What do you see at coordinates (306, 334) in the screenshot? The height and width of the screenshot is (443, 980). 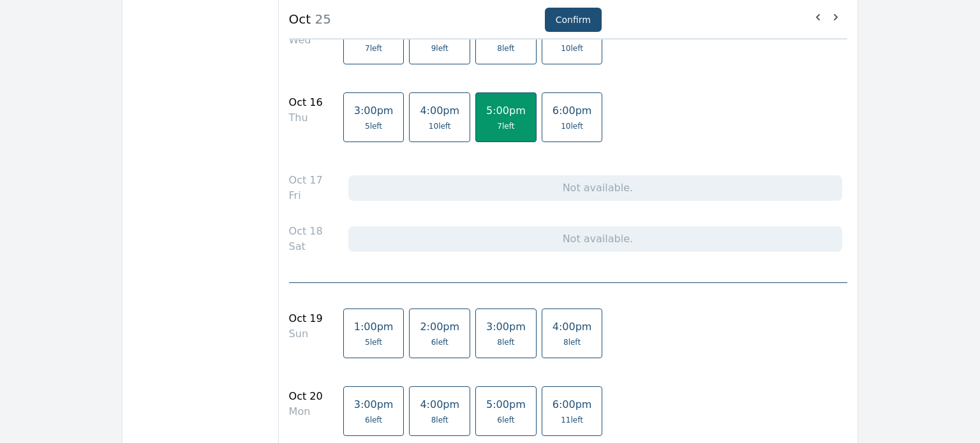 I see `div: Sun` at bounding box center [306, 334].